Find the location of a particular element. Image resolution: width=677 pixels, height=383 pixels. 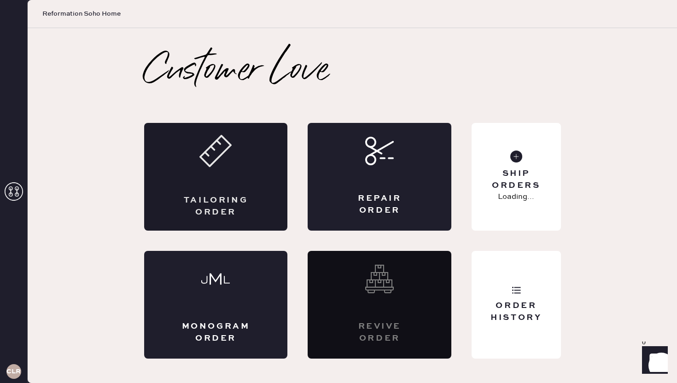

div: Tailoring Order is located at coordinates (216, 206).